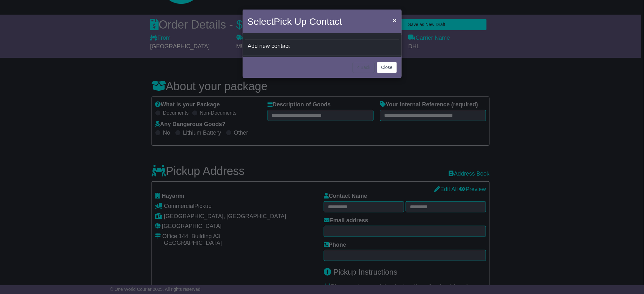 The image size is (644, 294). Describe the element at coordinates (363, 67) in the screenshot. I see `button: < Back` at that location.